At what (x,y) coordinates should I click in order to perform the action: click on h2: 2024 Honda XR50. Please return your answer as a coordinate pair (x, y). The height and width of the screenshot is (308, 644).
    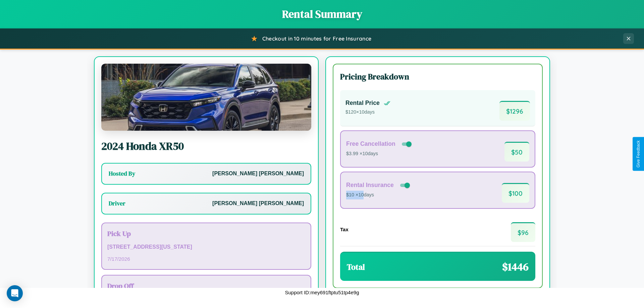
    Looking at the image, I should click on (206, 146).